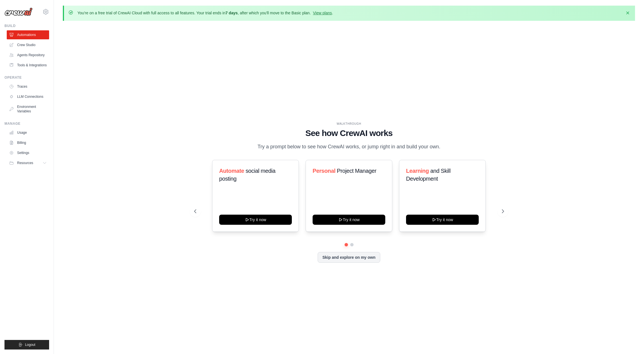 This screenshot has height=354, width=644. Describe the element at coordinates (205, 13) in the screenshot. I see `p: You're on a free trial of CrewAI Cloud with full access to all features. Your trial ends in , aft...` at that location.